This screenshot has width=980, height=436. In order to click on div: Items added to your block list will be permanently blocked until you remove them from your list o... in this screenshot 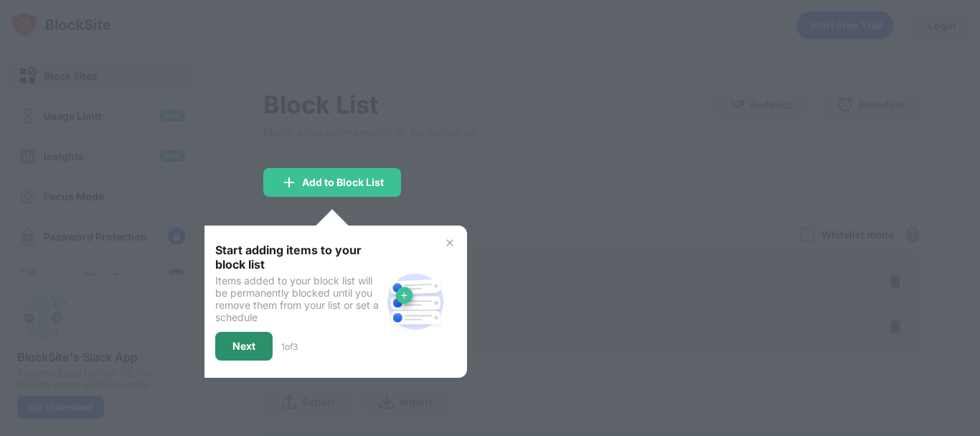, I will do `click(298, 298)`.